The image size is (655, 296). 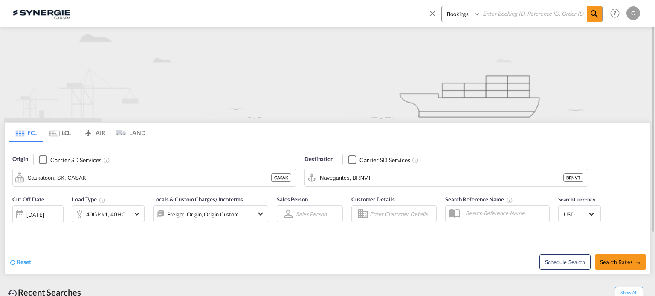 What do you see at coordinates (432, 13) in the screenshot?
I see `md-icon: icon-close` at bounding box center [432, 13].